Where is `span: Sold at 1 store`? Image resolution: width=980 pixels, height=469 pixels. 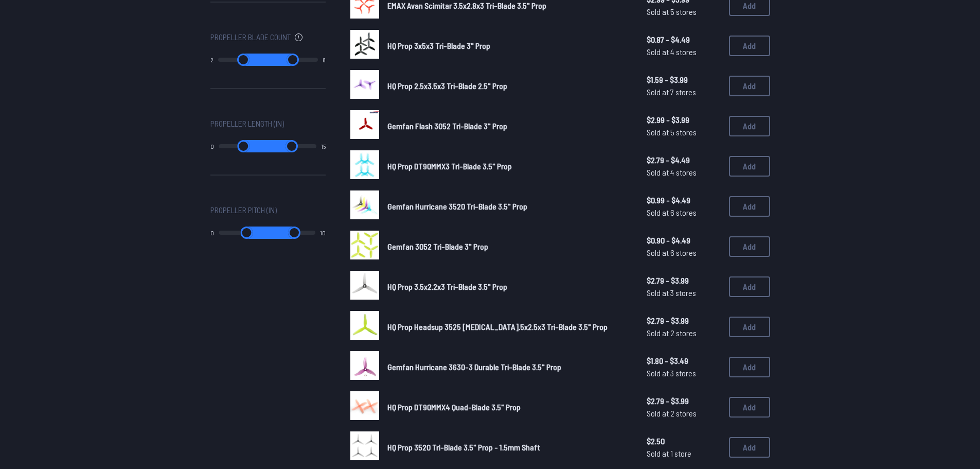
span: Sold at 1 store is located at coordinates (684, 453).